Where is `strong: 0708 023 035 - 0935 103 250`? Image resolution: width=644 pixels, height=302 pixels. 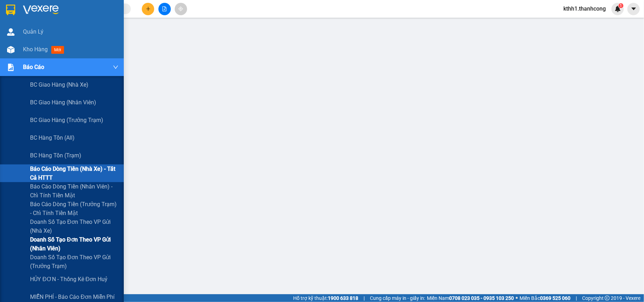
strong: 0708 023 035 - 0935 103 250 is located at coordinates (481, 298).